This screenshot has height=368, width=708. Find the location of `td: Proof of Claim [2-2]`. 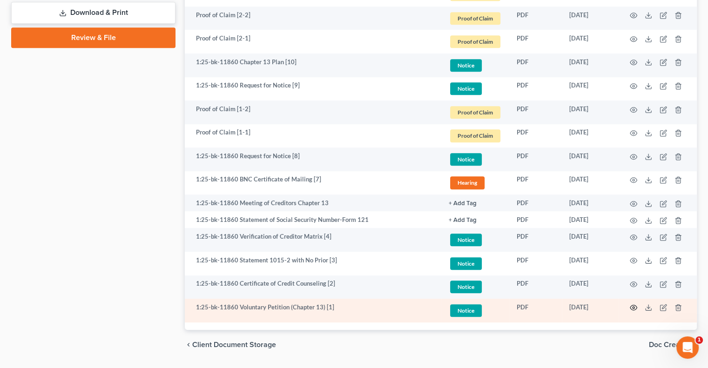

td: Proof of Claim [2-2] is located at coordinates (313, 18).